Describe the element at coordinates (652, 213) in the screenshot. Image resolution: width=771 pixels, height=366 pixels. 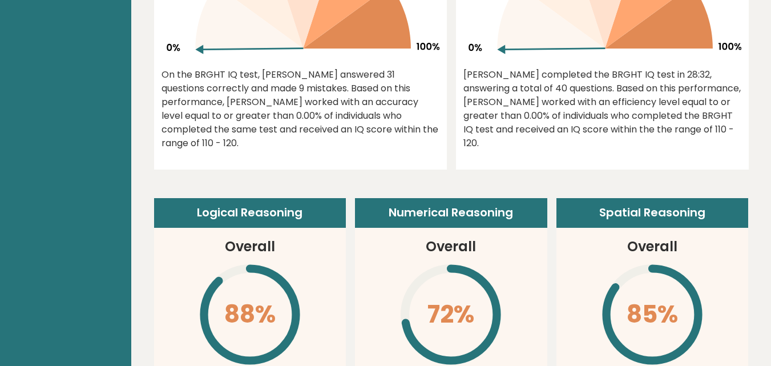
I see `header: Spatial Reasoning` at that location.